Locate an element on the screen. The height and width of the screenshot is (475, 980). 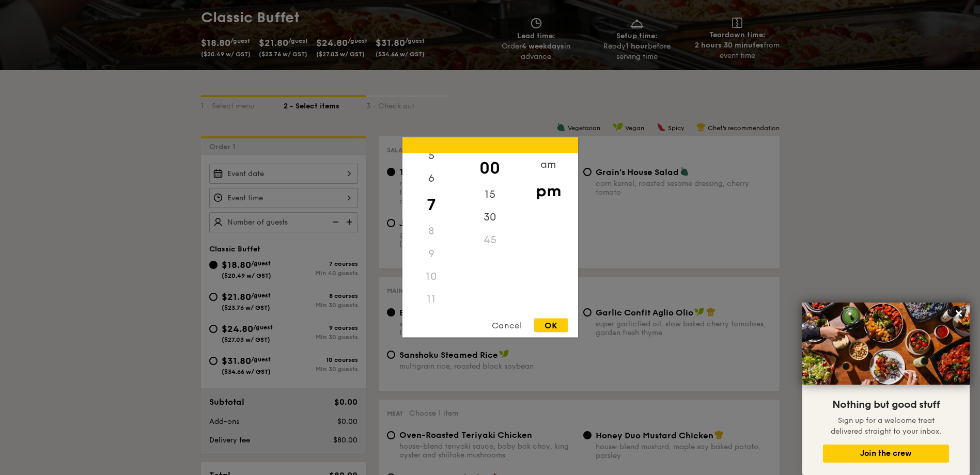
div: am is located at coordinates (548, 165).